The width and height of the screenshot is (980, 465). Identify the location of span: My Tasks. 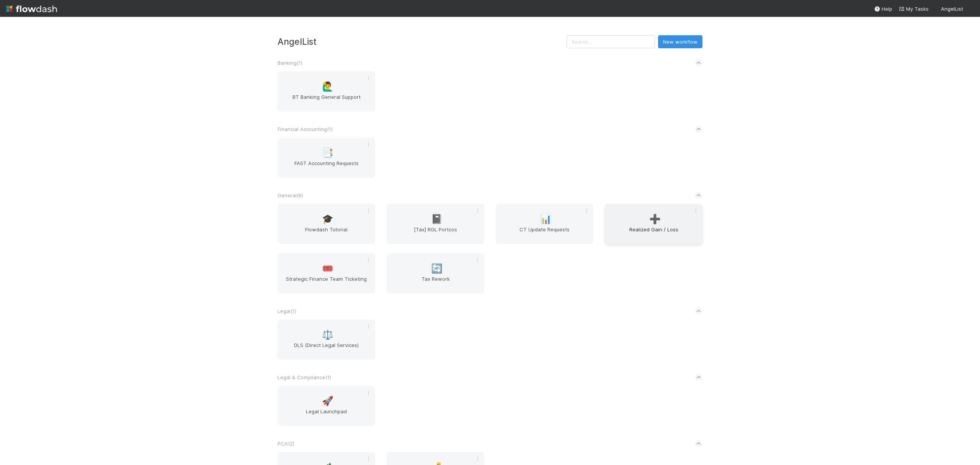
(914, 9).